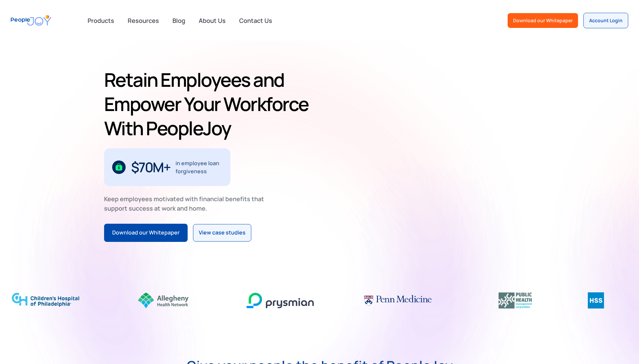 This screenshot has width=639, height=364. I want to click on a: Blog, so click(179, 21).